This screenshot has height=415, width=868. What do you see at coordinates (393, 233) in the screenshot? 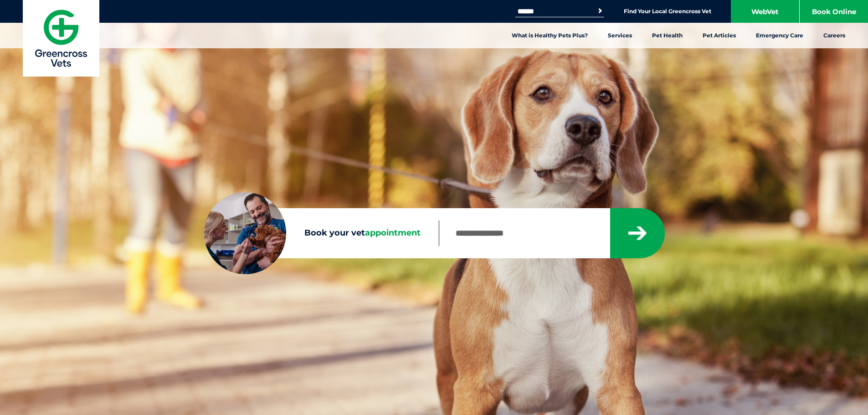
I see `span: appointment` at bounding box center [393, 233].